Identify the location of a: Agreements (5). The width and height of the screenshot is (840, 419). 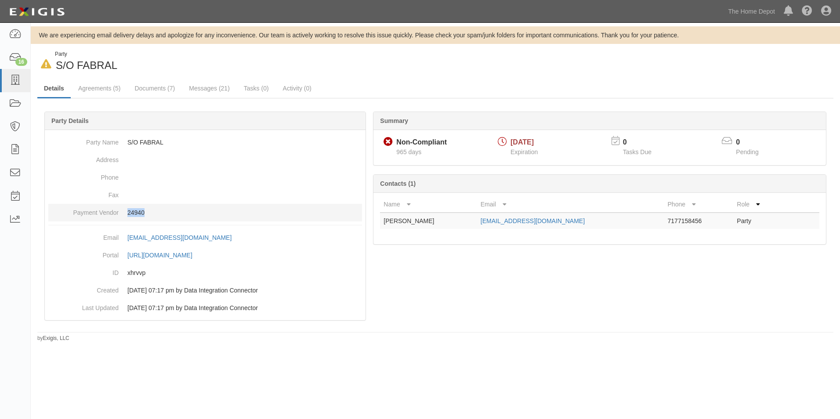
(99, 88).